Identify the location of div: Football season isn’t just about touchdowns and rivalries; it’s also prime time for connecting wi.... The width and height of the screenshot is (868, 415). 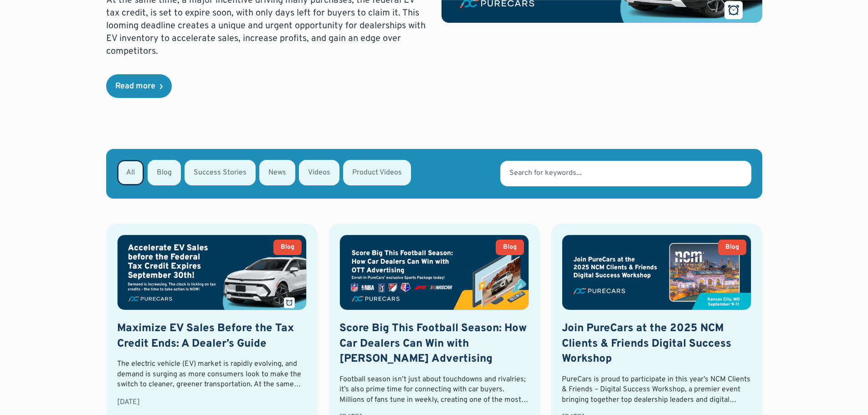
(434, 389).